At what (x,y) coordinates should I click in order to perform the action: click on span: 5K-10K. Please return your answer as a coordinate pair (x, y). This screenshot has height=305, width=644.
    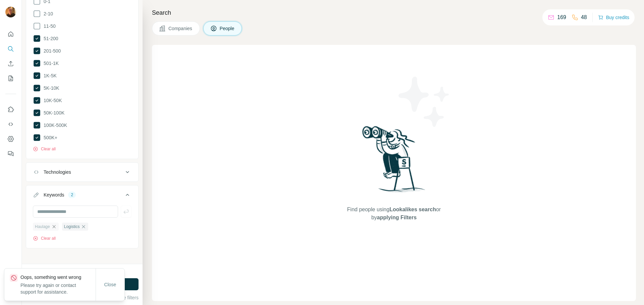
    Looking at the image, I should click on (50, 88).